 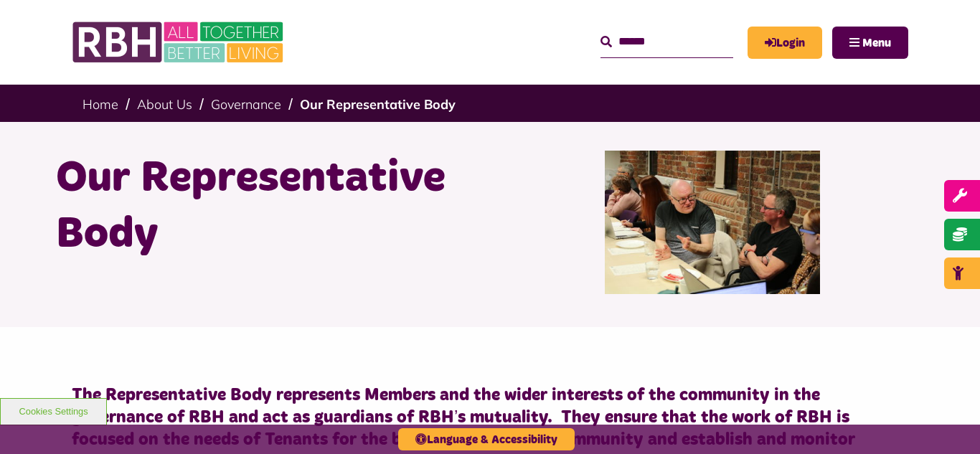 I want to click on img: RBH, so click(x=179, y=42).